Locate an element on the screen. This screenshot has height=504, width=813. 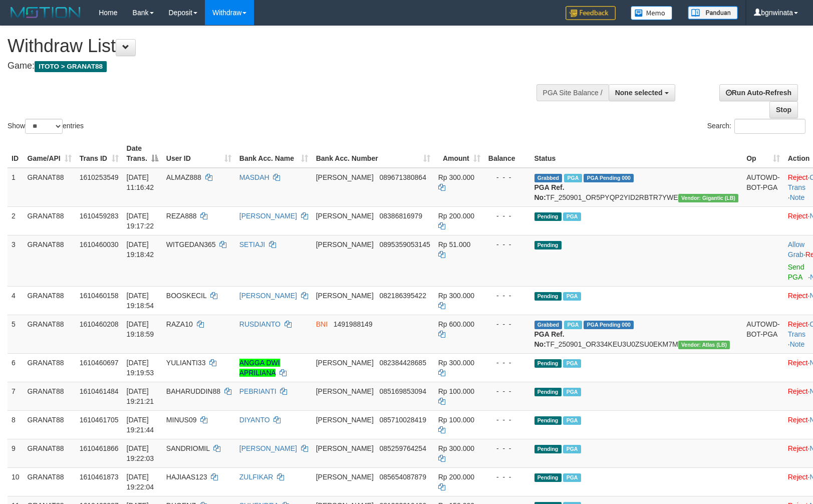
a: MASDAH is located at coordinates (255, 177).